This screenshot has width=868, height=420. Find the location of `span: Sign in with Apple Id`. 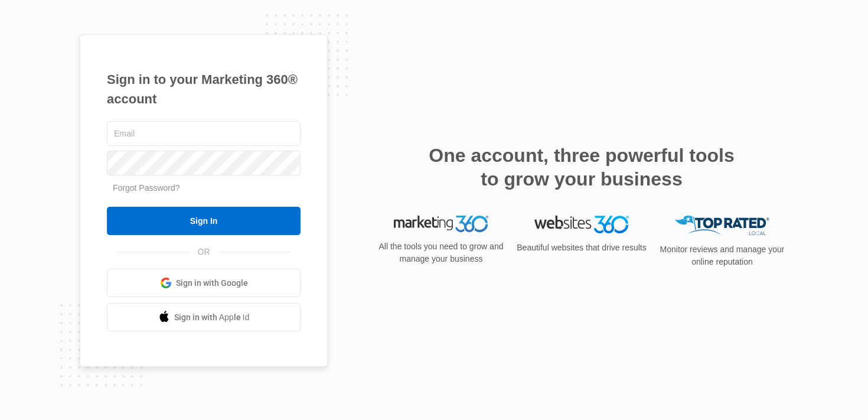

span: Sign in with Apple Id is located at coordinates (212, 317).